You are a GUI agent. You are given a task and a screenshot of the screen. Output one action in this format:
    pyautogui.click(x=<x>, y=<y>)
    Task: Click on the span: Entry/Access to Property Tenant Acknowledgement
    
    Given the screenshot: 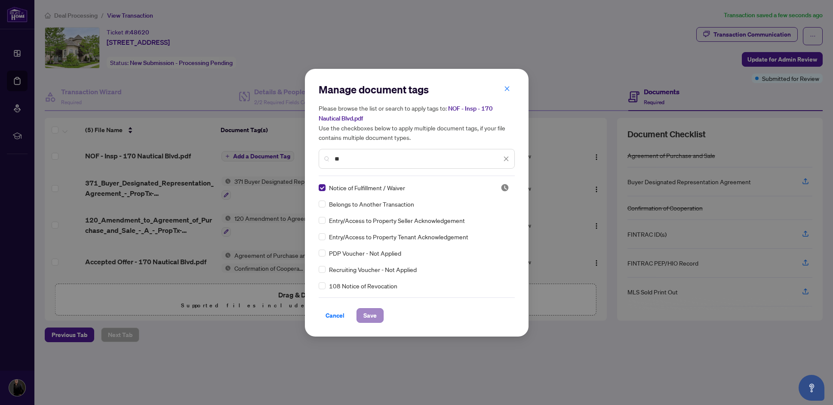 What is the action you would take?
    pyautogui.click(x=399, y=236)
    